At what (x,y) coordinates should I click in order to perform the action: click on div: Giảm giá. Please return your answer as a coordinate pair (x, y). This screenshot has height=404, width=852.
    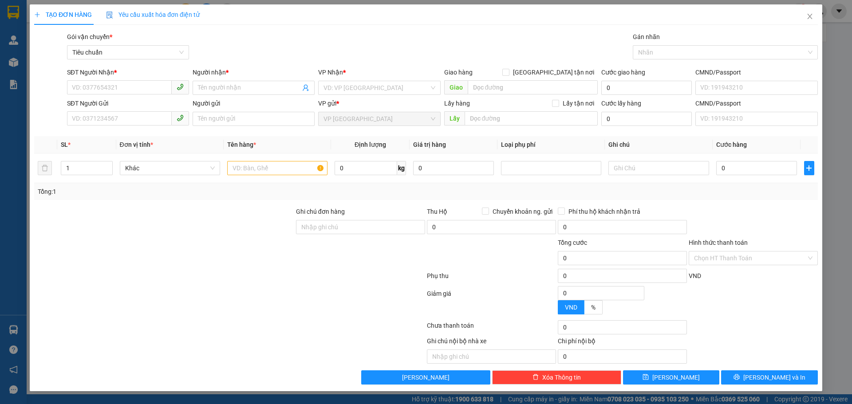
    Looking at the image, I should click on (491, 303).